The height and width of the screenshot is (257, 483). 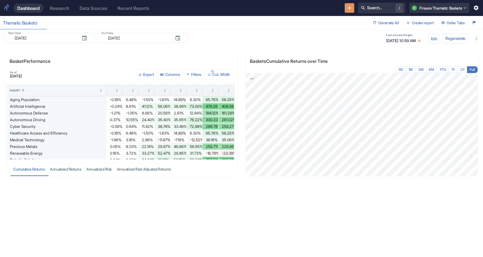 What do you see at coordinates (133, 91) in the screenshot?
I see `button: 1 Month column menu` at bounding box center [133, 91].